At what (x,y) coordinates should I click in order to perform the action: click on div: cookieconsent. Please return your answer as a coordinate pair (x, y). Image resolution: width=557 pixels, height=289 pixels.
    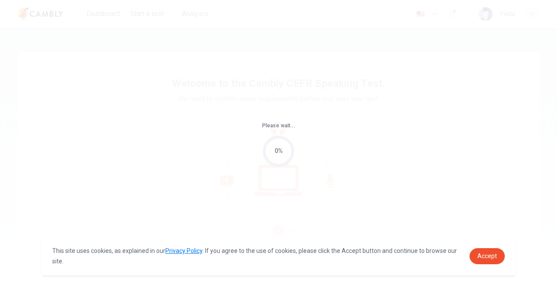
    Looking at the image, I should click on (279, 256).